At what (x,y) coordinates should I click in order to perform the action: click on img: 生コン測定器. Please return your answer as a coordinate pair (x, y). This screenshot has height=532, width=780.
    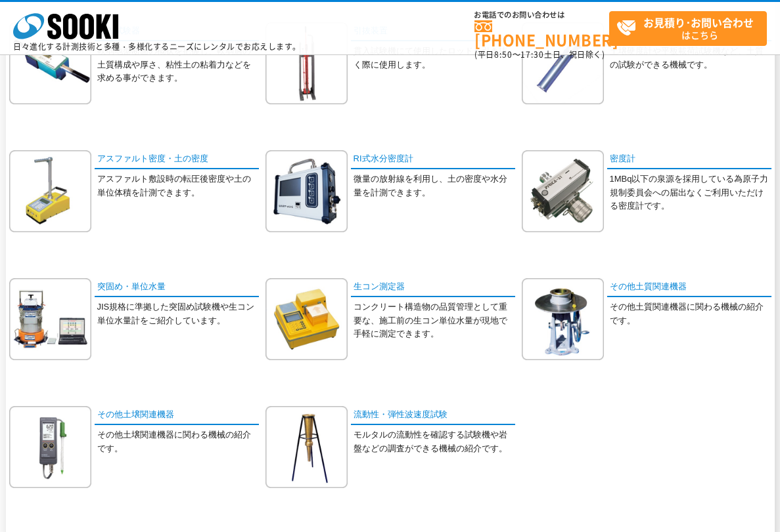
    Looking at the image, I should click on (306, 319).